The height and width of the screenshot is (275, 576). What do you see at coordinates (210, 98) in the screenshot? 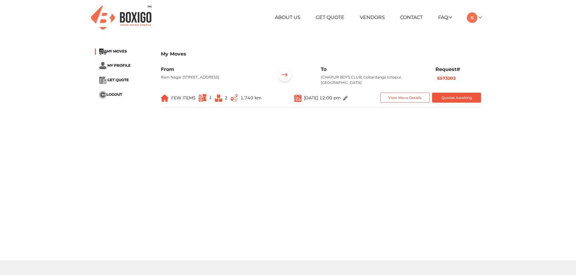
I see `span: 1` at bounding box center [210, 98].